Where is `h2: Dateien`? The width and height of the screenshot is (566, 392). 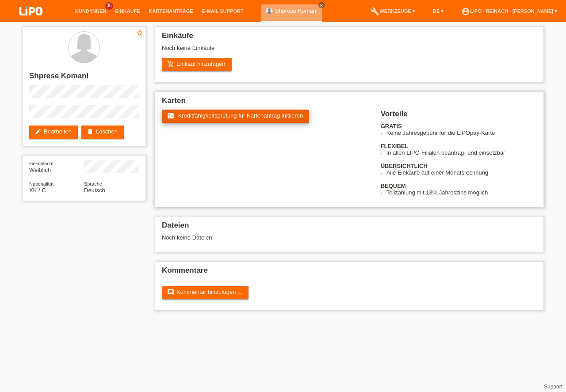 h2: Dateien is located at coordinates (349, 227).